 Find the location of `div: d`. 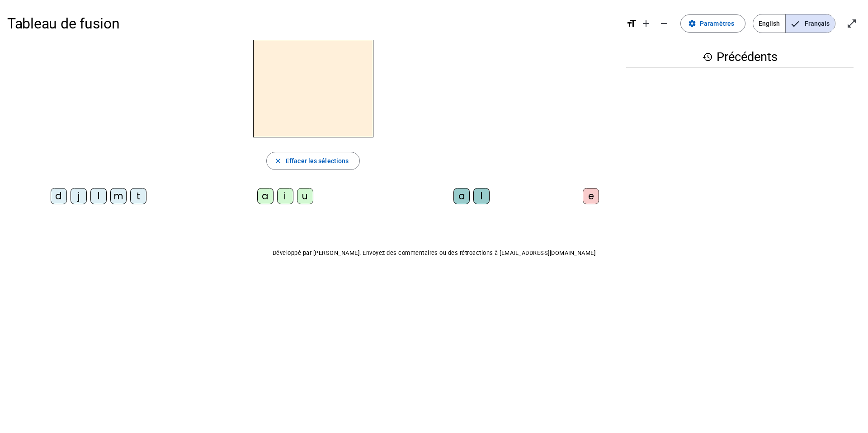

div: d is located at coordinates (59, 196).